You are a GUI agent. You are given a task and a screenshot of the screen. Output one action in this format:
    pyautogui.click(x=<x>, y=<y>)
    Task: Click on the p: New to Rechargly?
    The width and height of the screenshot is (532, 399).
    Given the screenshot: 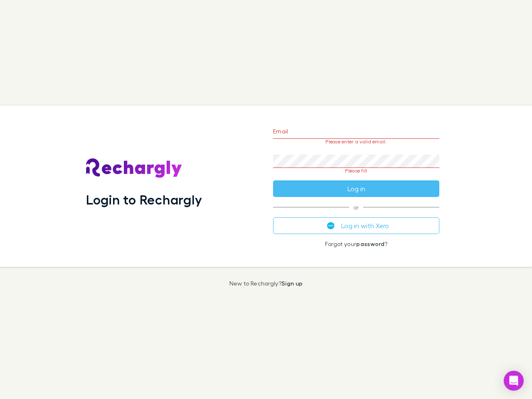 What is the action you would take?
    pyautogui.click(x=266, y=284)
    